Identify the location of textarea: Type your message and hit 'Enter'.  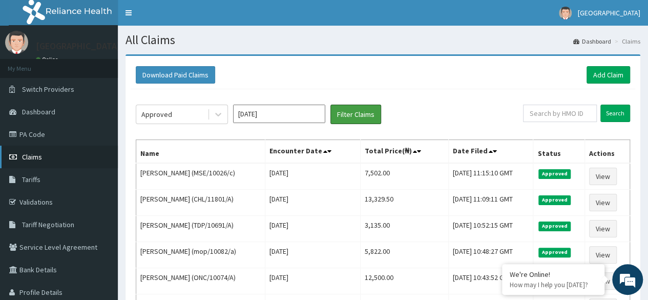
(100, 213).